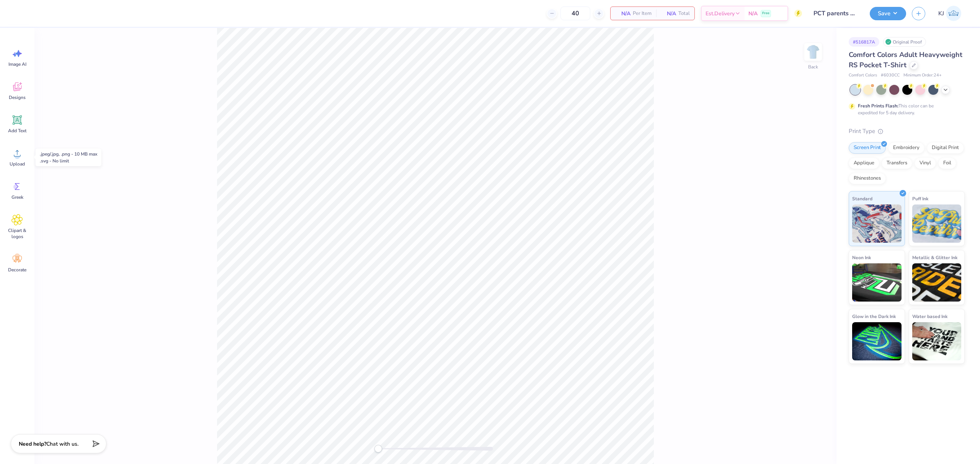  Describe the element at coordinates (929, 316) in the screenshot. I see `span: Water based Ink` at that location.